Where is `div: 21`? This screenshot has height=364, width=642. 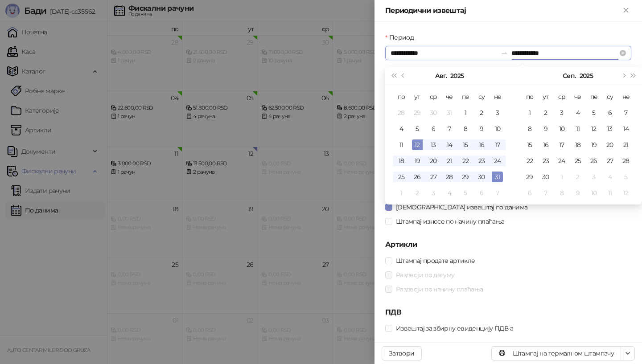 div: 21 is located at coordinates (626, 145).